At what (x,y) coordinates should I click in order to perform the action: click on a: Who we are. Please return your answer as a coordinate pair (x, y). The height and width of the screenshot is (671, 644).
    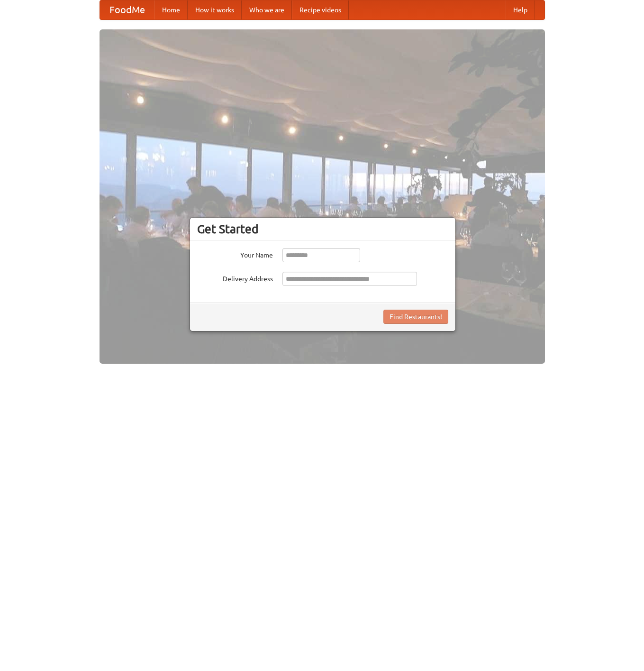
    Looking at the image, I should click on (267, 10).